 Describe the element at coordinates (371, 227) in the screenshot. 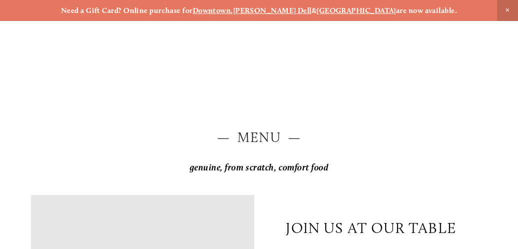

I see `p: join us at our table` at that location.